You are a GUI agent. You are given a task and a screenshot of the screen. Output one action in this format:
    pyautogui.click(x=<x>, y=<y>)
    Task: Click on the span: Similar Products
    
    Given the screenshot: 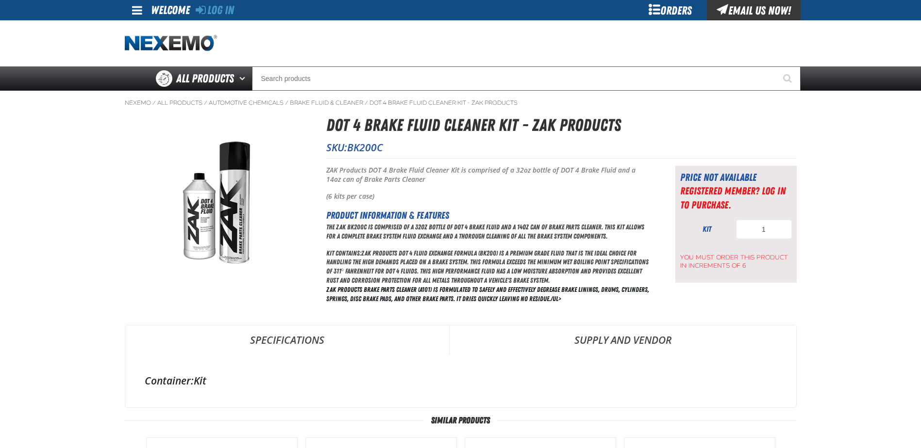 What is the action you would take?
    pyautogui.click(x=460, y=421)
    